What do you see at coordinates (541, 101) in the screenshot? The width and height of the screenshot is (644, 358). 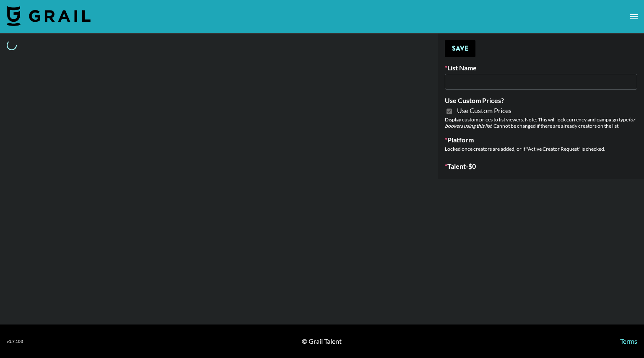 I see `label: Use Custom Prices?` at bounding box center [541, 101].